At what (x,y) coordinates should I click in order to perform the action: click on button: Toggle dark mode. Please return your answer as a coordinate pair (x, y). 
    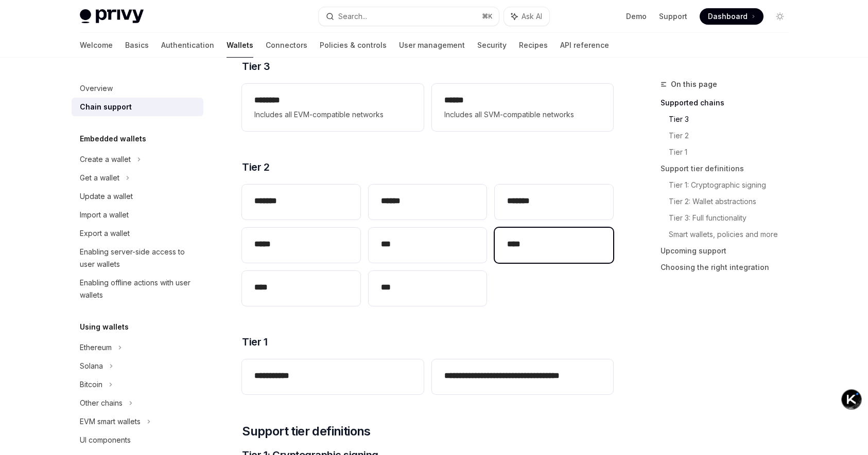
    Looking at the image, I should click on (780, 16).